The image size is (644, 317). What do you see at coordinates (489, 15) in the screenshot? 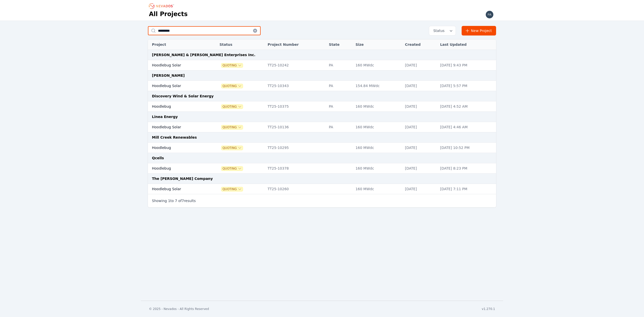
I see `img: paul.mcmillan@nevados.solar` at bounding box center [489, 15].